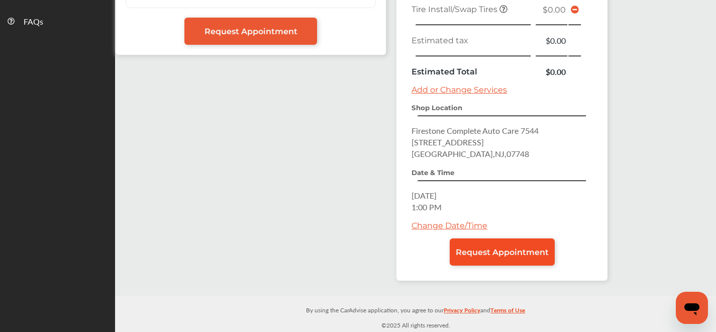 The image size is (716, 332). I want to click on span: Tire Install/Swap Tires, so click(455, 9).